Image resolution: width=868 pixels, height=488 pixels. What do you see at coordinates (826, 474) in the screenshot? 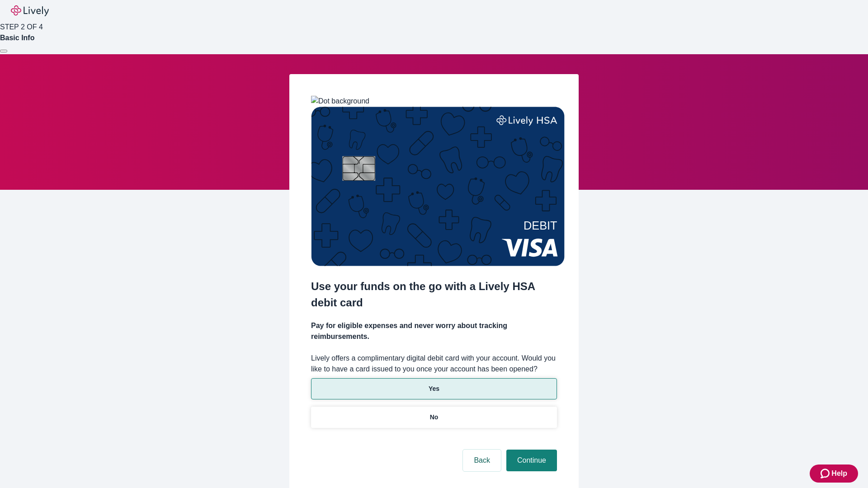
I see `svg: Zendesk support icon` at bounding box center [826, 474].